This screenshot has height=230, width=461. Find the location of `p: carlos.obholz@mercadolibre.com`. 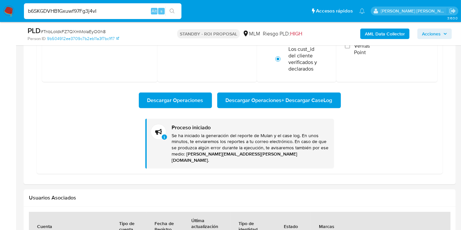

p: carlos.obholz@mercadolibre.com is located at coordinates (414, 11).